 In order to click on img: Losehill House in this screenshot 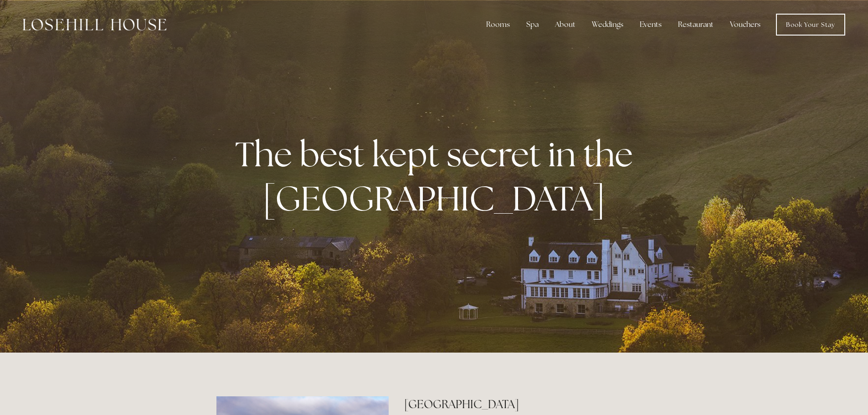, I will do `click(95, 24)`.